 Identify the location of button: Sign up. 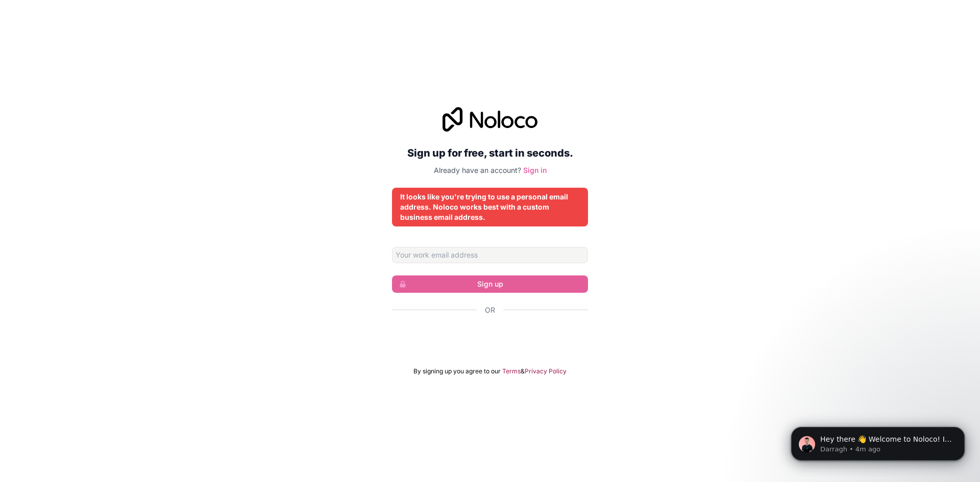
(490, 284).